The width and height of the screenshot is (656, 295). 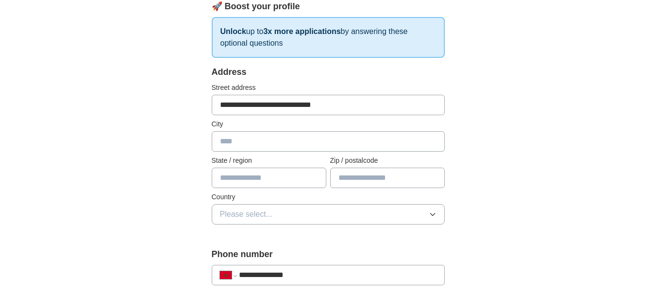 What do you see at coordinates (328, 37) in the screenshot?
I see `p: up to by answering these optional questions` at bounding box center [328, 37].